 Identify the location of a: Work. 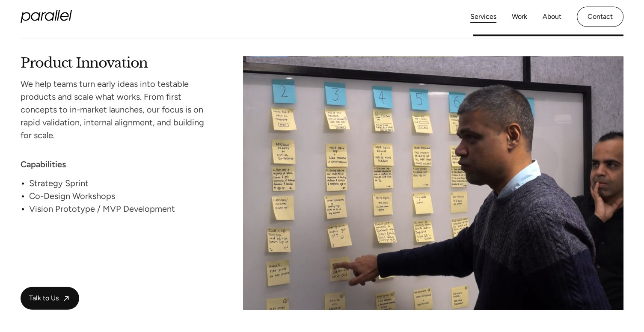
(519, 17).